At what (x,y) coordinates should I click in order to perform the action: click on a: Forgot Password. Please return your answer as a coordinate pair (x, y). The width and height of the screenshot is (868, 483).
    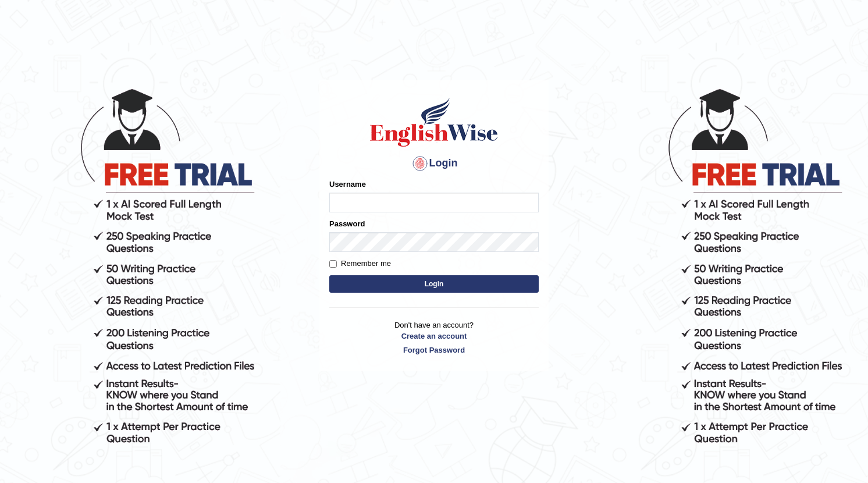
    Looking at the image, I should click on (434, 350).